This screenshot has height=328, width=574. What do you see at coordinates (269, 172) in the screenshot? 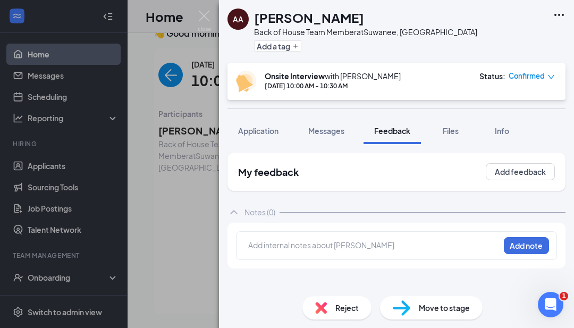
I see `h2: My feedback` at bounding box center [269, 172].